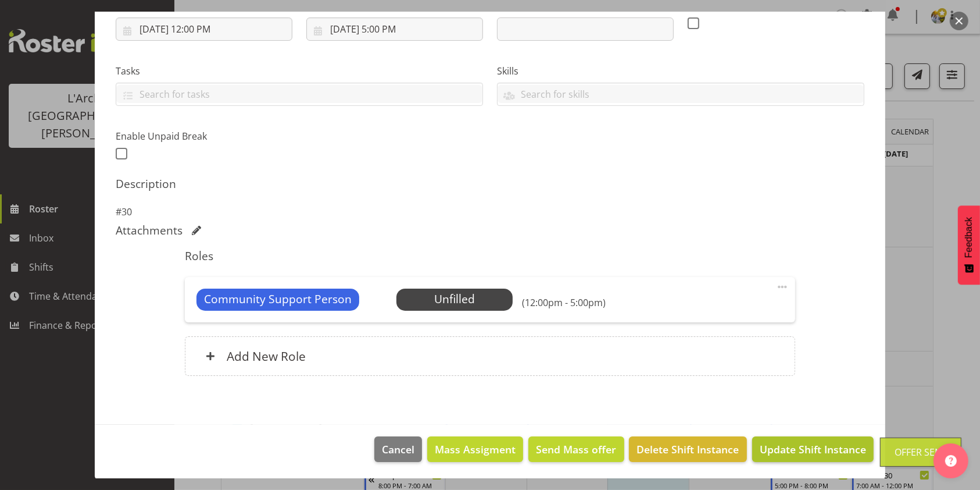 The height and width of the screenshot is (490, 980). Describe the element at coordinates (267, 356) in the screenshot. I see `h6: Add New Role` at that location.